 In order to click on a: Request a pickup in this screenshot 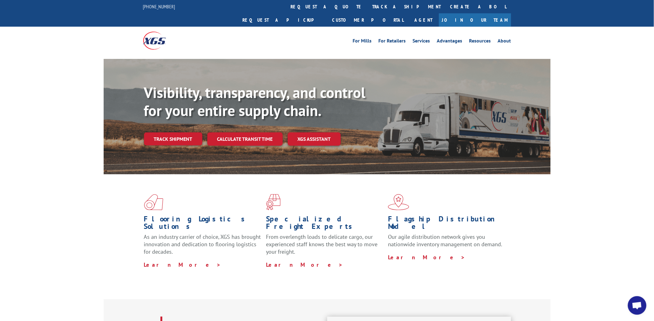, I will do `click(283, 20)`.